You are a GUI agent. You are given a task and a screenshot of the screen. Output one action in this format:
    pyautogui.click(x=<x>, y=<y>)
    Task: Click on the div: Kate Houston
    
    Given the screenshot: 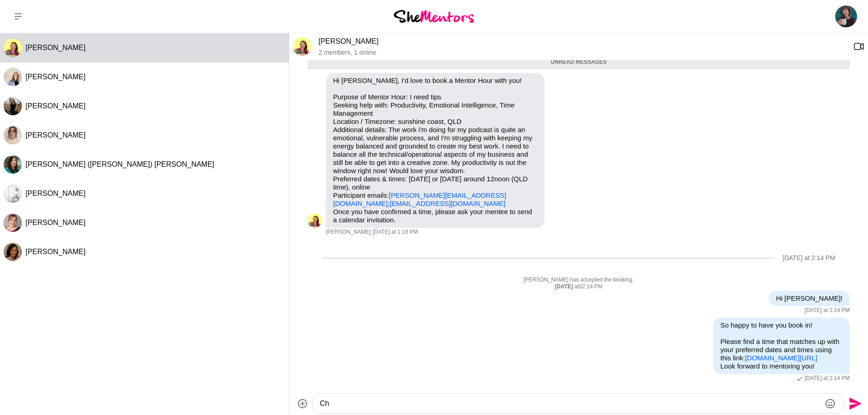 What is the action you would take?
    pyautogui.click(x=13, y=251)
    